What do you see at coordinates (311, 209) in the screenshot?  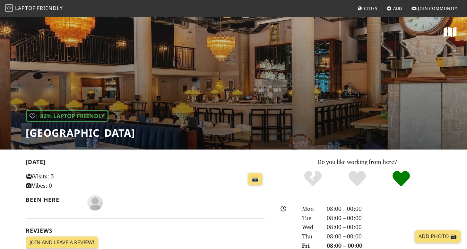 I see `div: Mon` at bounding box center [311, 209].